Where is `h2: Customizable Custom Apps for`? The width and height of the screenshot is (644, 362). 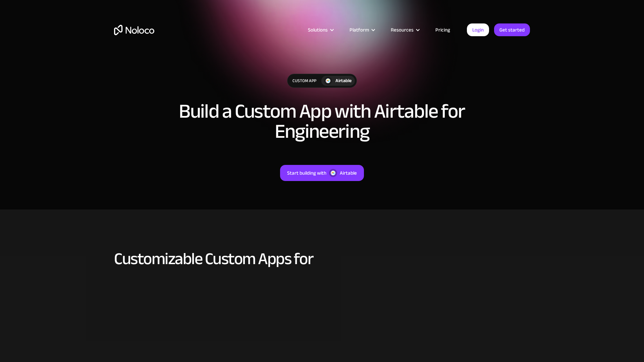 h2: Customizable Custom Apps for is located at coordinates (322, 259).